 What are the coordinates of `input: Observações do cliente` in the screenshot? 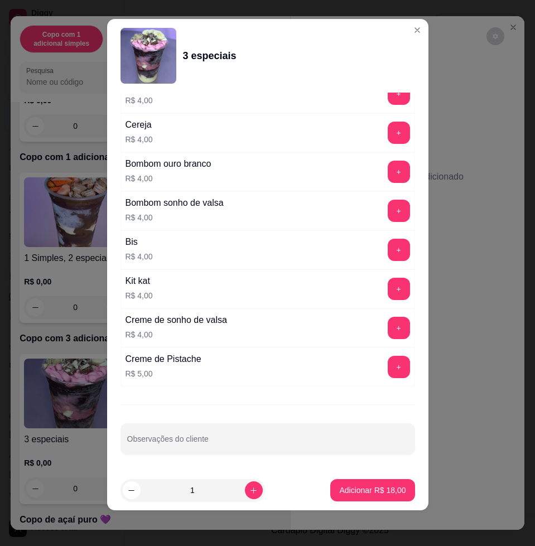 It's located at (268, 444).